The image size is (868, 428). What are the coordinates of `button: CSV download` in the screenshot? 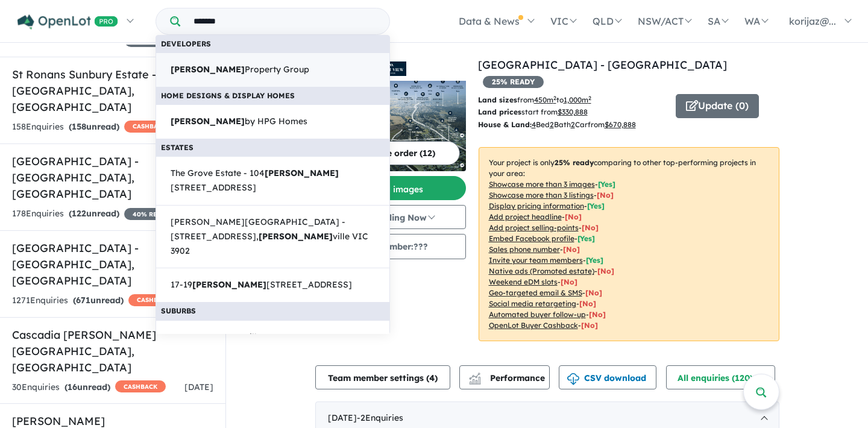 It's located at (608, 377).